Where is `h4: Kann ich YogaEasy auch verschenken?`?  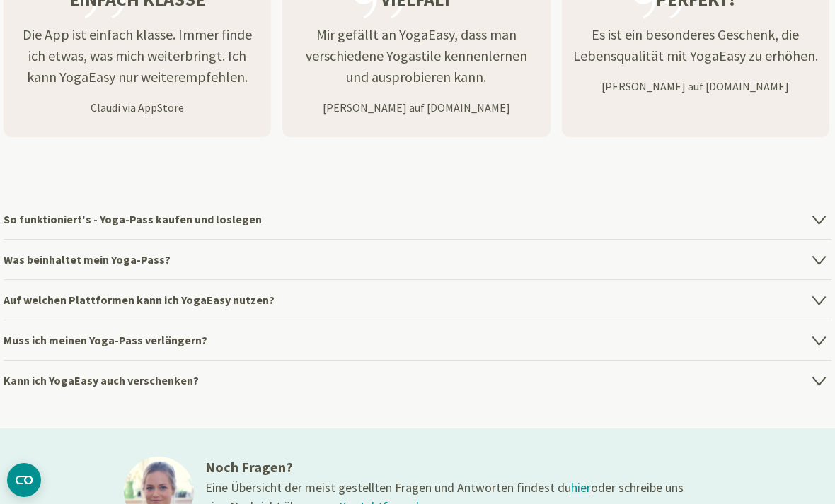
h4: Kann ich YogaEasy auch verschenken? is located at coordinates (418, 380).